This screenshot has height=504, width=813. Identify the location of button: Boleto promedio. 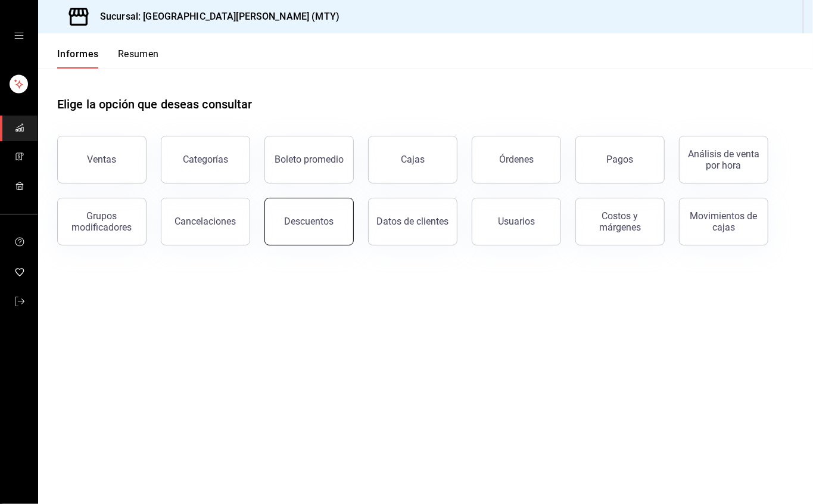
(309, 160).